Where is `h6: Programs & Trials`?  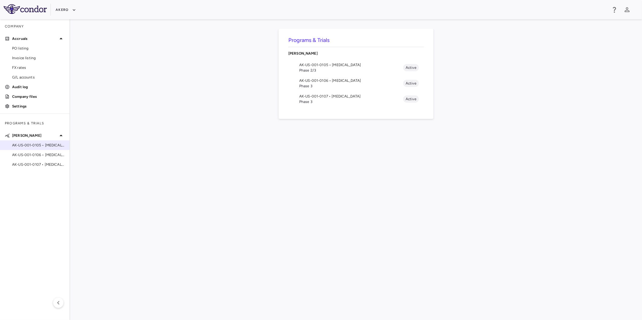
h6: Programs & Trials is located at coordinates (356, 40).